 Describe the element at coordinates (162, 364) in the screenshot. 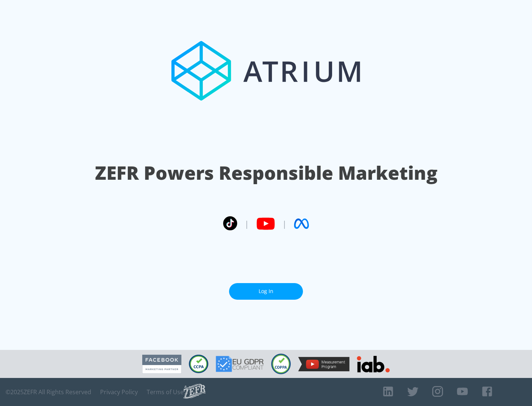

I see `img: Facebook Marketing Partner` at that location.